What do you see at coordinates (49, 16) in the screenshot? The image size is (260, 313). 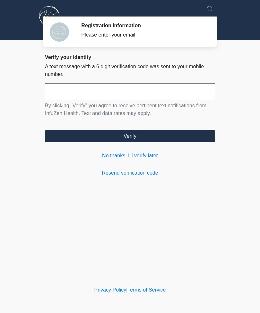 I see `img: InfuZen Health Logo` at bounding box center [49, 16].